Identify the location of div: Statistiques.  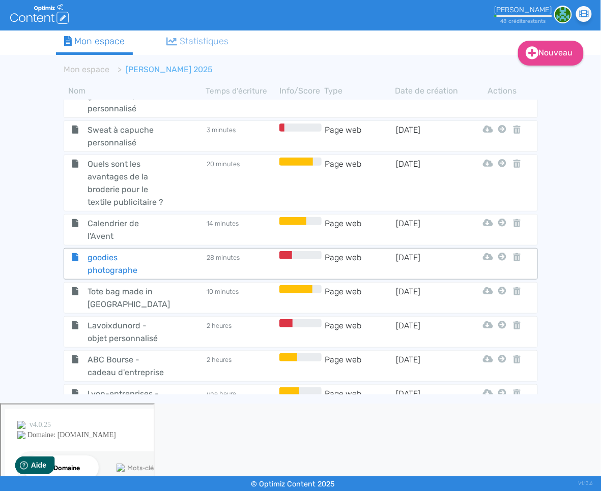
(197, 41).